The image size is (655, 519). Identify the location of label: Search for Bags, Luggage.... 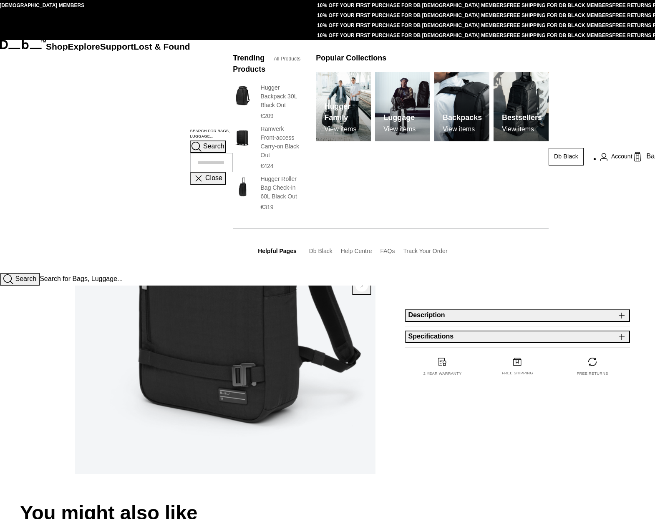
(211, 134).